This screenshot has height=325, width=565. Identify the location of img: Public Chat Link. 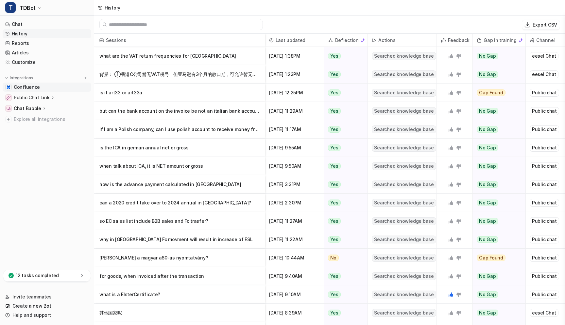
(9, 98).